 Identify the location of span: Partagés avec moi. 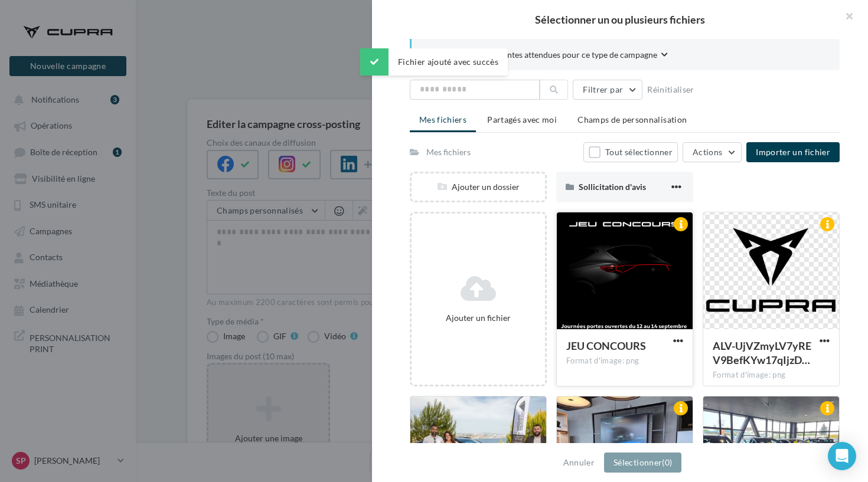
(522, 119).